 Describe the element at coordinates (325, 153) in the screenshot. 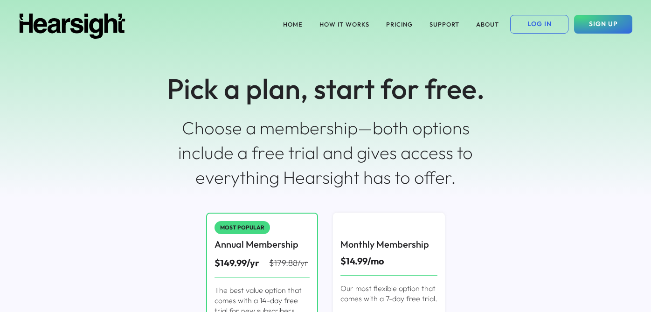

I see `div: Choose a membership—both options include a free trial and gives access to everything Hearsight ha...` at that location.